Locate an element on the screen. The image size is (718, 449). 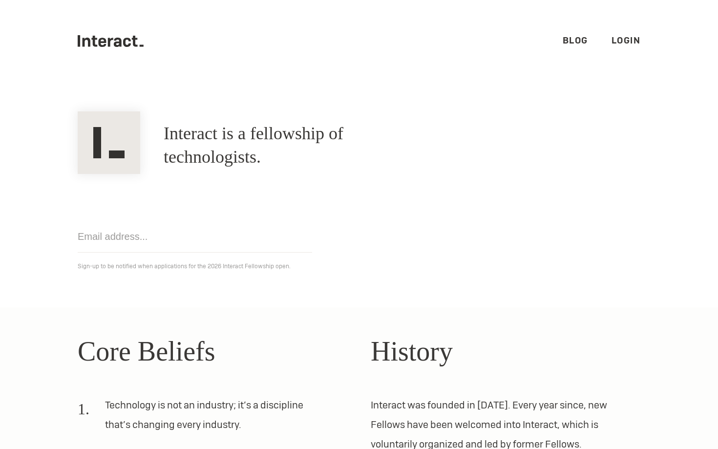
h2: Core Beliefs is located at coordinates (212, 351).